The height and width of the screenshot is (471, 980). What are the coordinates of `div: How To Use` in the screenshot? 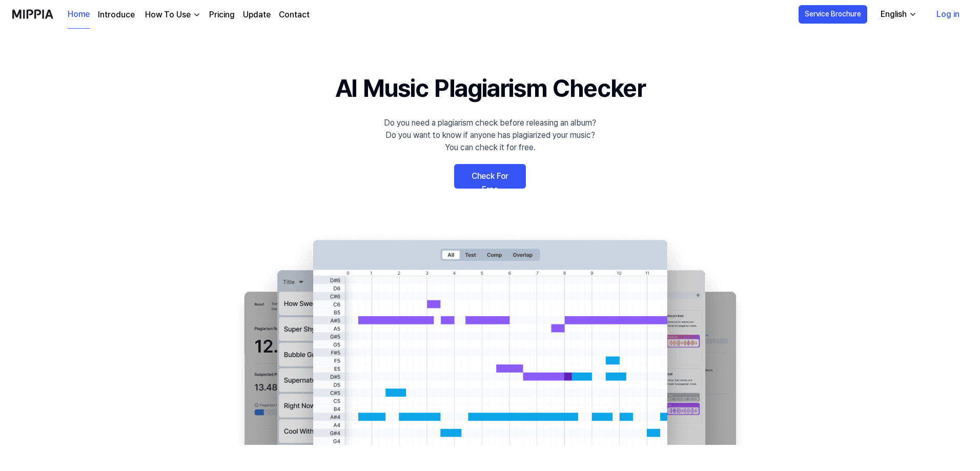 It's located at (168, 15).